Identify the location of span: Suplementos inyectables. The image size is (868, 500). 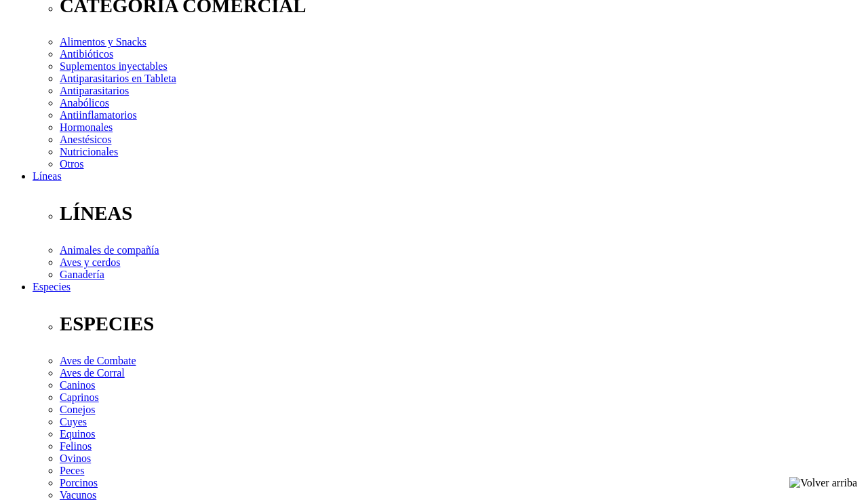
(113, 66).